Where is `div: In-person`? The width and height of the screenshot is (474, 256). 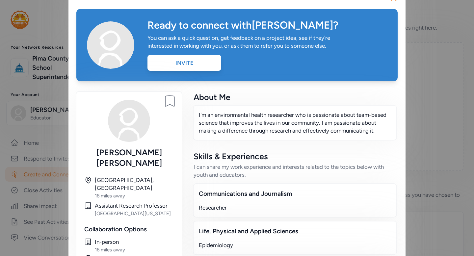
div: In-person is located at coordinates (134, 242).